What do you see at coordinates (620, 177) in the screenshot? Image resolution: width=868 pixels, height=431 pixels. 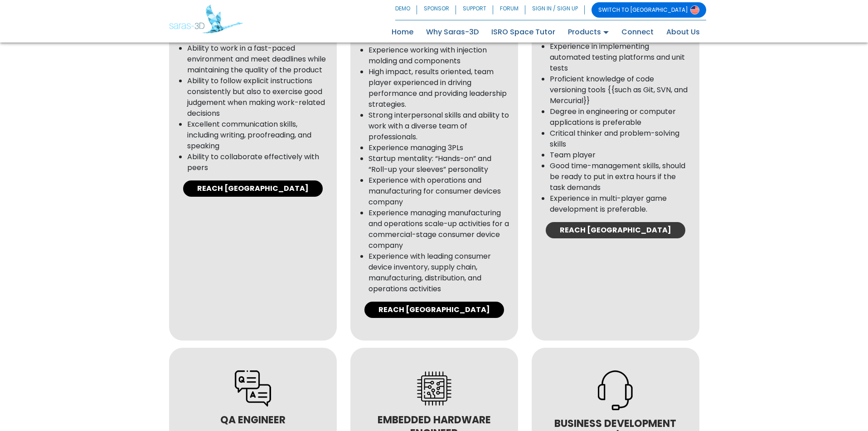 I see `li: Good time-management skills, should be ready to put in extra hours if the task demands` at bounding box center [620, 177].